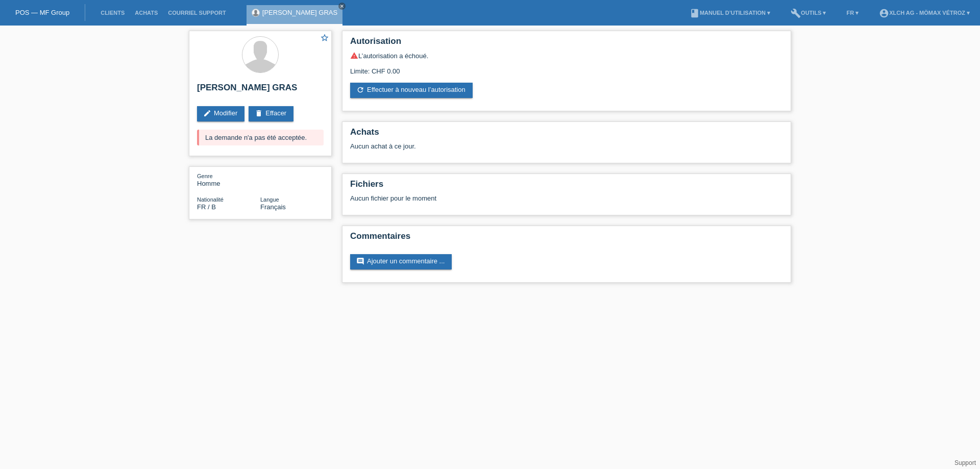  What do you see at coordinates (197, 13) in the screenshot?
I see `a: Courriel Support` at bounding box center [197, 13].